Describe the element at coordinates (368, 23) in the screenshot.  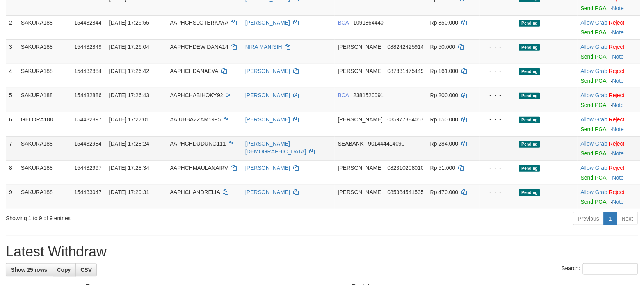
I see `span: Copy 1091864440 to clipboard` at that location.